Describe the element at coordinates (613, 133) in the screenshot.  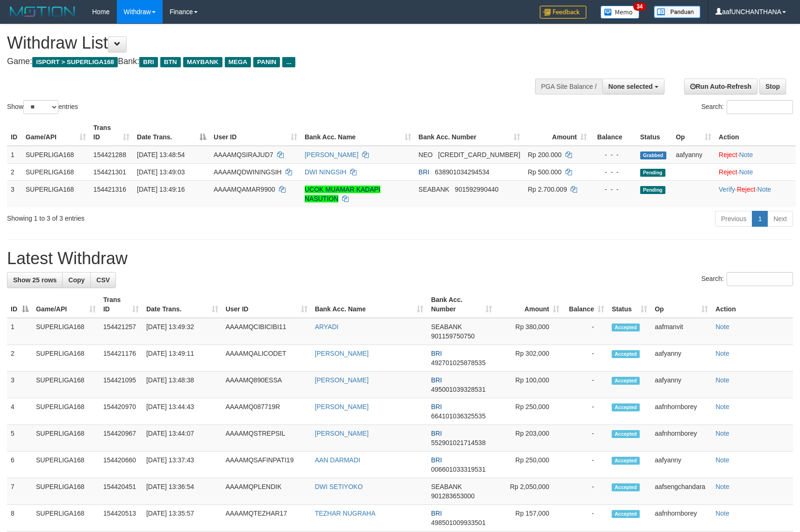
I see `th: Balance` at that location.